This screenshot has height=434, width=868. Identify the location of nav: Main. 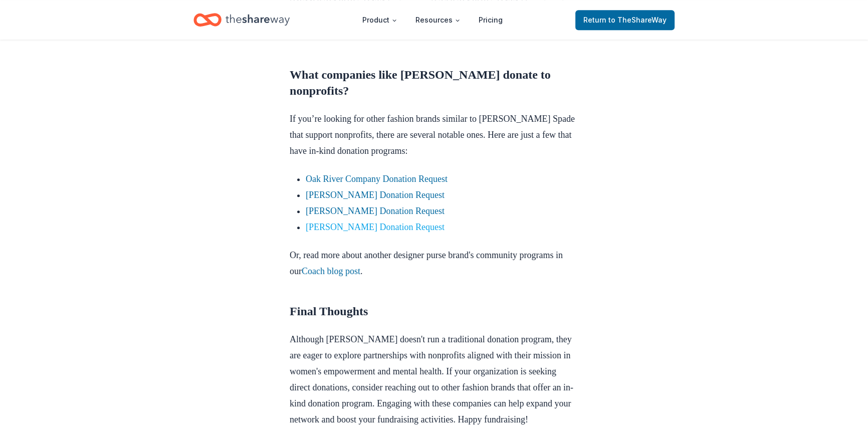
(432, 19).